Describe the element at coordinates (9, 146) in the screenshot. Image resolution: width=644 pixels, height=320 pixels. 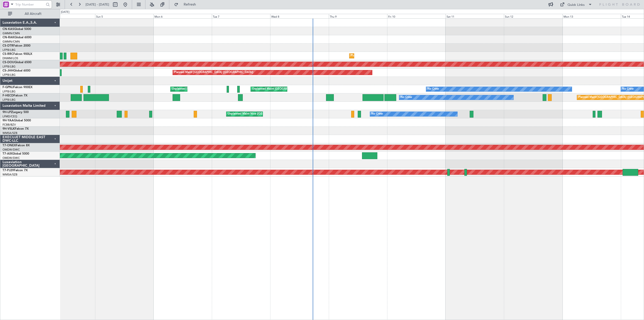
I see `span: T7-ONEX` at that location.